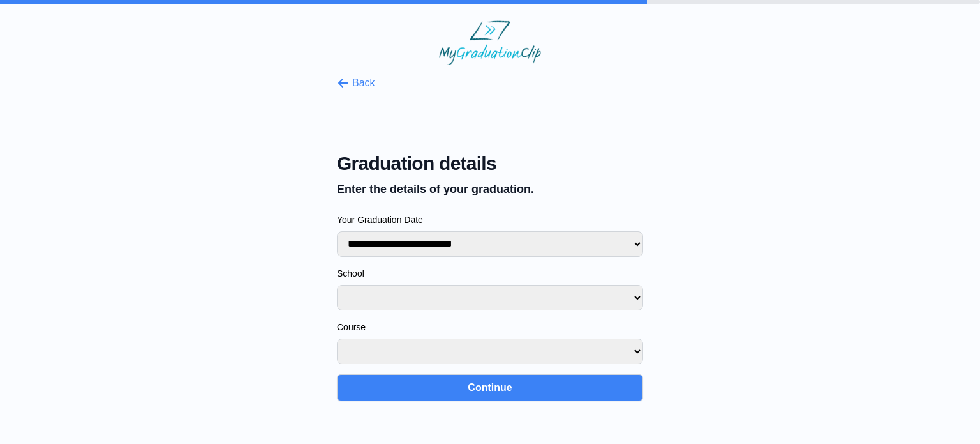 The width and height of the screenshot is (980, 444). Describe the element at coordinates (490, 43) in the screenshot. I see `img: MyGraduationClip` at that location.